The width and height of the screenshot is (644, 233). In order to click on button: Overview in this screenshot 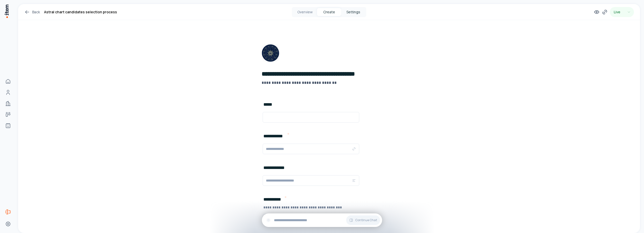, I will do `click(305, 12)`.